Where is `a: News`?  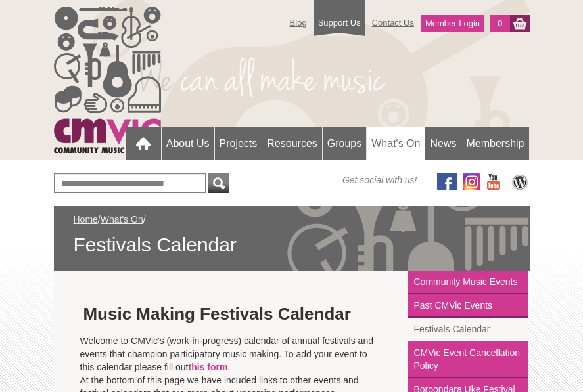
a: News is located at coordinates (443, 143).